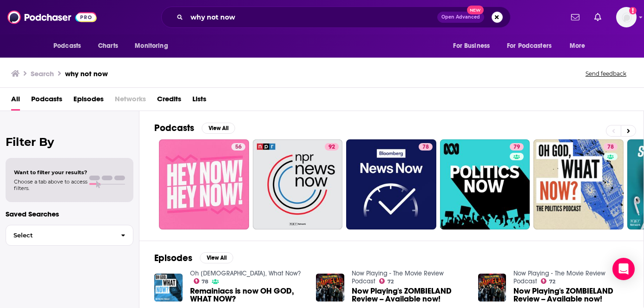 The height and width of the screenshot is (308, 644). Describe the element at coordinates (88, 101) in the screenshot. I see `span: Episodes` at that location.